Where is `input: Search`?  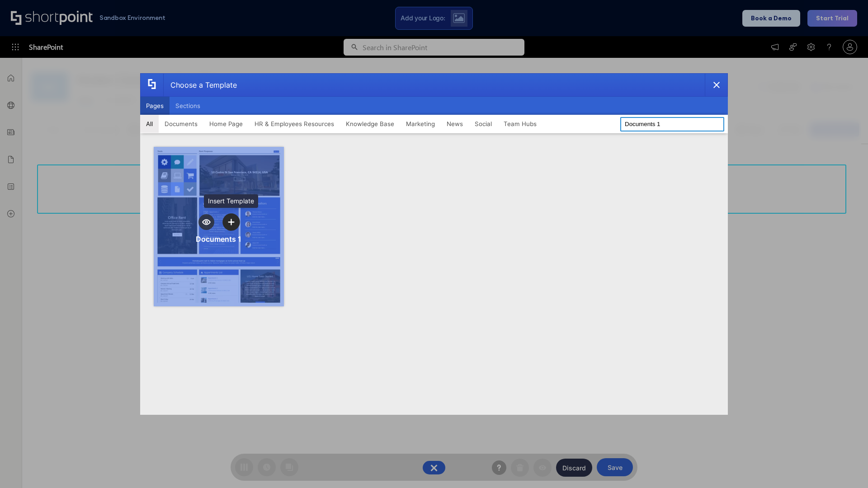
input: Search is located at coordinates (672, 124).